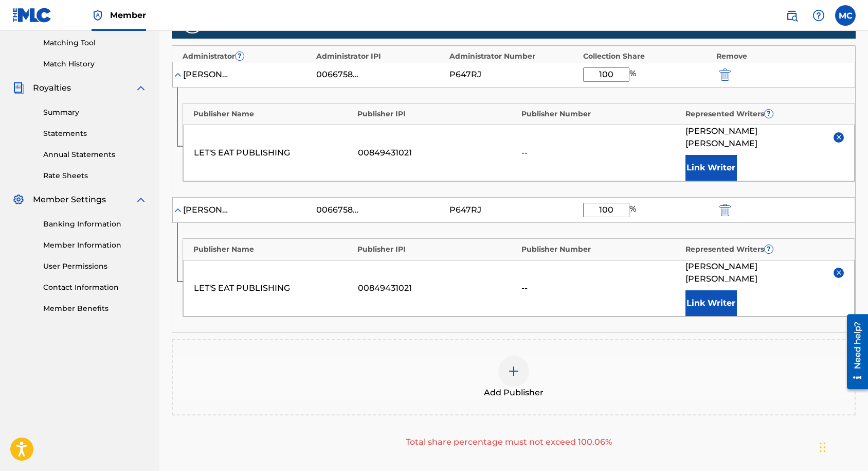 The image size is (868, 471). I want to click on img: search, so click(792, 16).